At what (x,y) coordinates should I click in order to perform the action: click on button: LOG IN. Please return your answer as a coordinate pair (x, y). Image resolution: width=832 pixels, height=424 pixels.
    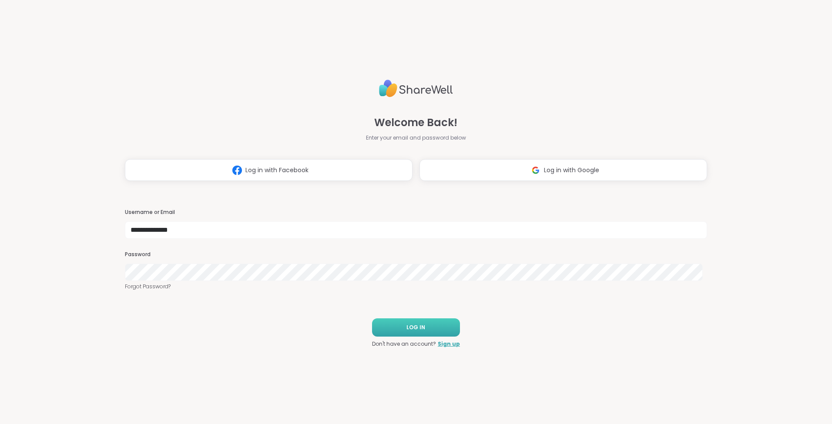
    Looking at the image, I should click on (416, 328).